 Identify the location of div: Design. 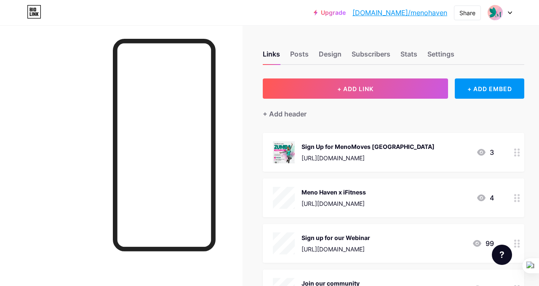
(330, 56).